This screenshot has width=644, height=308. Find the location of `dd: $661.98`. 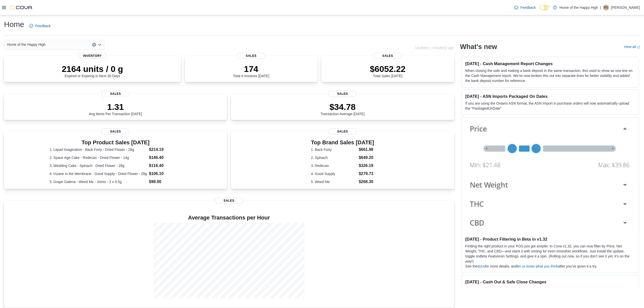

dd: $661.98 is located at coordinates (366, 149).